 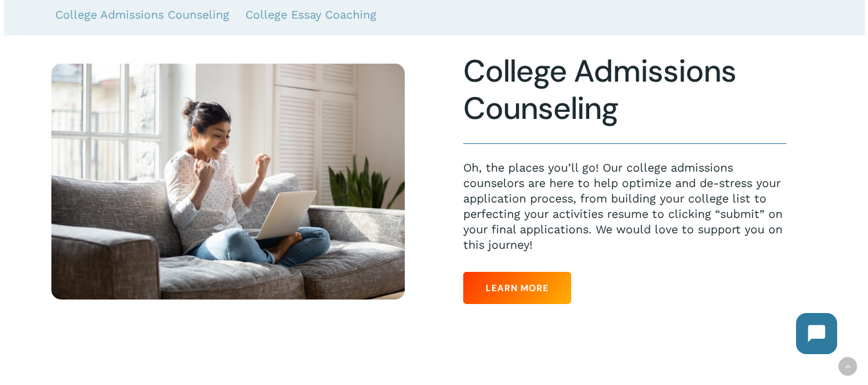 I want to click on img: Overjoyed,Millennial,Indian,Girl,Sit,On,Couch,At,Home,Feel, so click(x=228, y=181).